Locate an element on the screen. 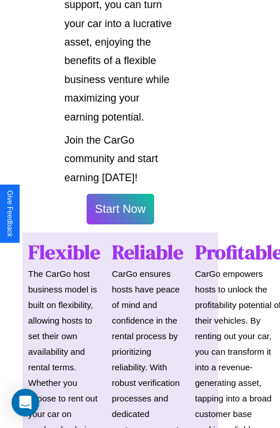 The height and width of the screenshot is (428, 280). h1: Flexible is located at coordinates (64, 252).